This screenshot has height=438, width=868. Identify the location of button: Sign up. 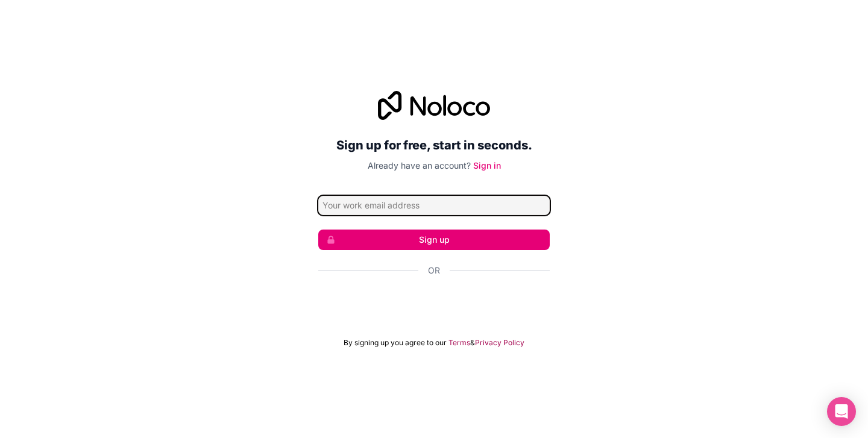
(434, 240).